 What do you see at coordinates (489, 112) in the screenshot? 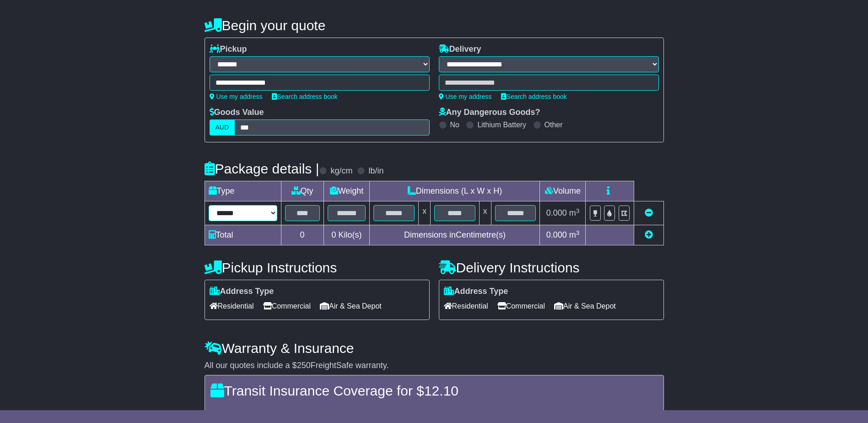
I see `label: Any Dangerous Goods?` at bounding box center [489, 112].